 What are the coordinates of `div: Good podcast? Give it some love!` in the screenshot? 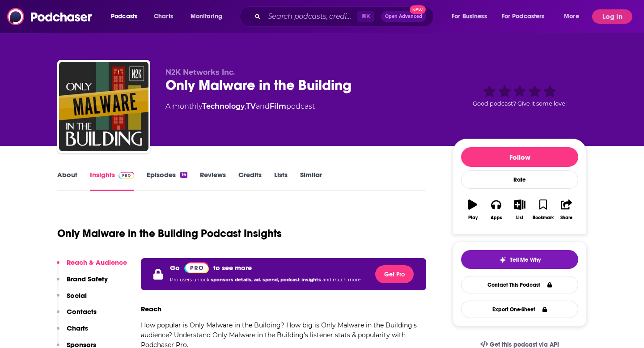 It's located at (520, 96).